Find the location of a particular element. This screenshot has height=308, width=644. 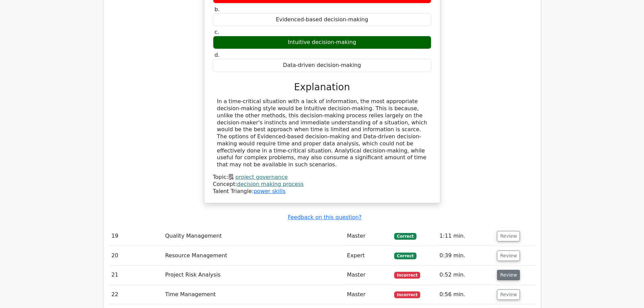

td: 19 is located at coordinates (136, 236).